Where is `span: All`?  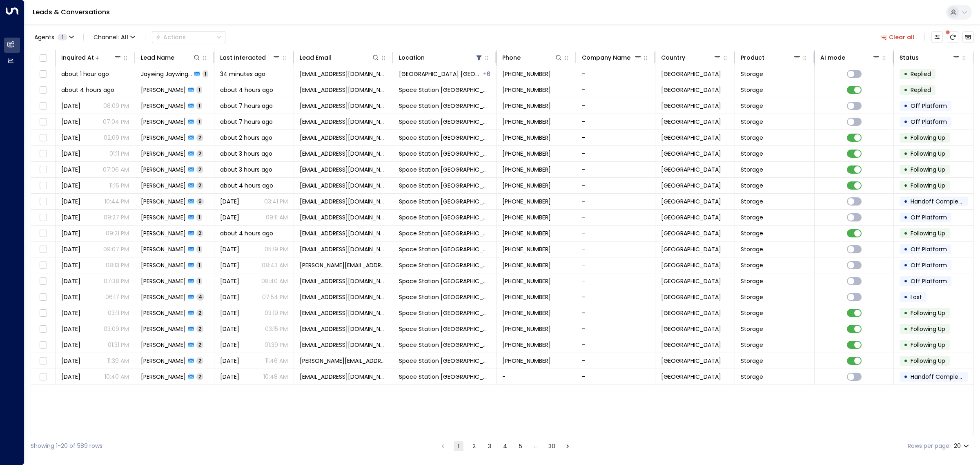
span: All is located at coordinates (125, 37).